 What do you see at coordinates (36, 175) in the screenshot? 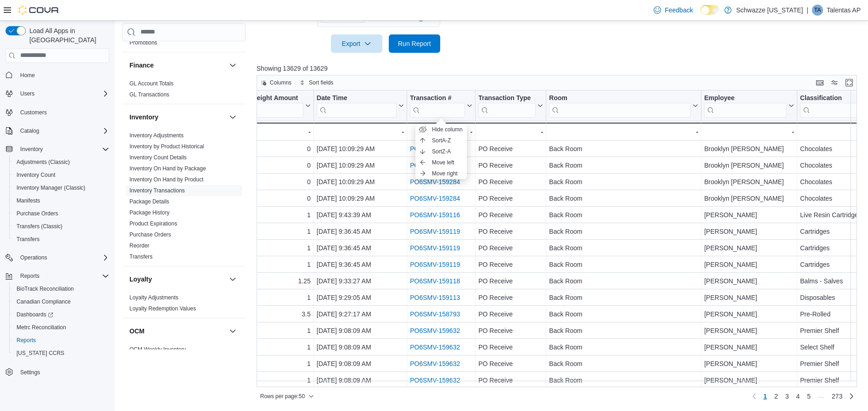
I see `a: Inventory Count` at bounding box center [36, 175].